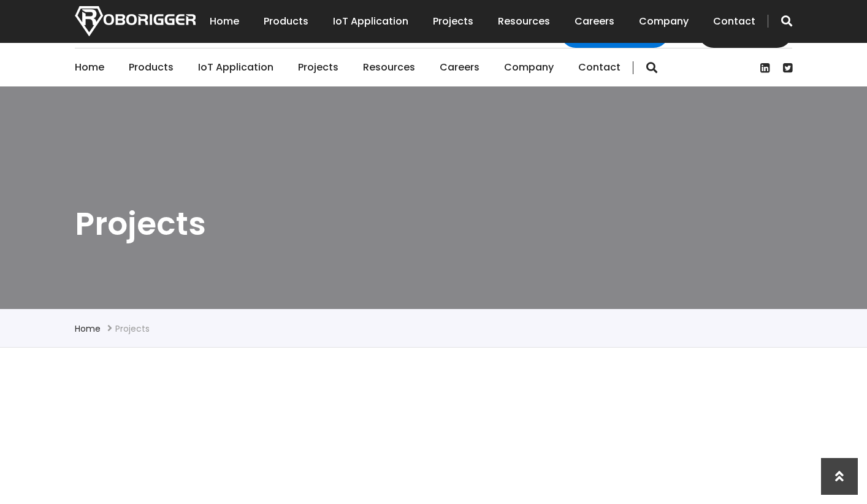 Image resolution: width=867 pixels, height=504 pixels. Describe the element at coordinates (133, 329) in the screenshot. I see `li: Projects` at that location.